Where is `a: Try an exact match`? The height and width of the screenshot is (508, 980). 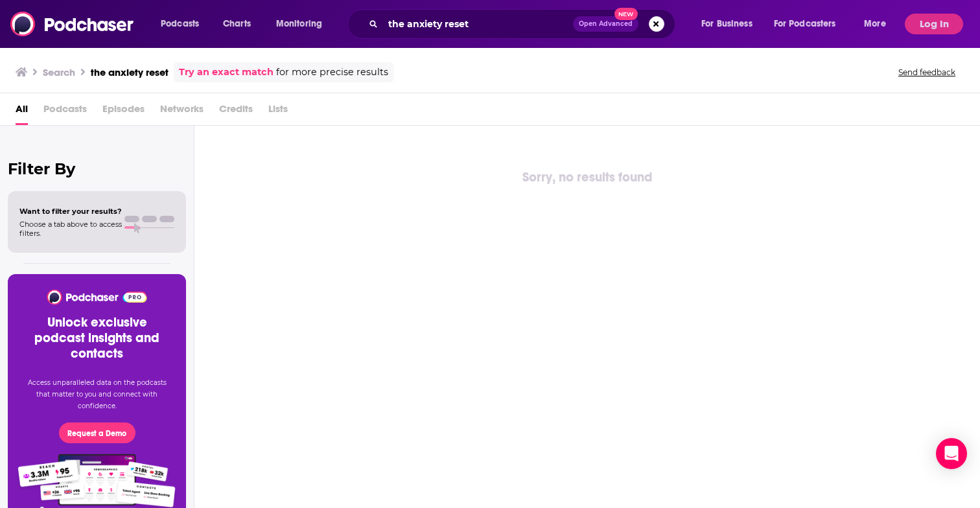 a: Try an exact match is located at coordinates (226, 72).